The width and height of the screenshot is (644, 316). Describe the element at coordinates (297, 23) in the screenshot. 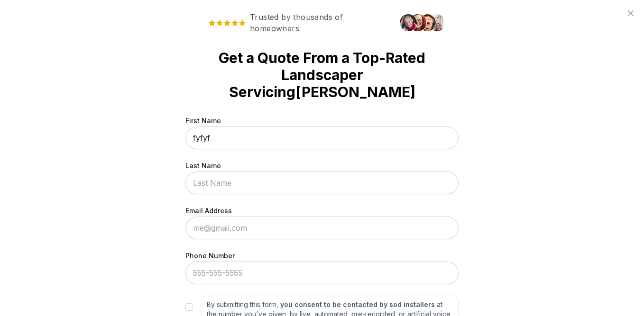

I see `span: Trusted by thousands of homeowners` at that location.